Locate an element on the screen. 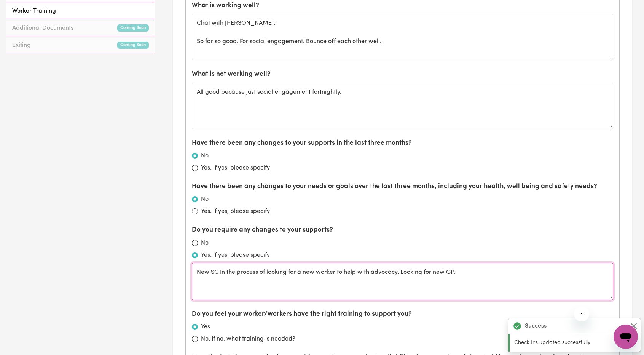 This screenshot has width=644, height=355. label: Have there been any changes to your supports in the last three months? is located at coordinates (302, 143).